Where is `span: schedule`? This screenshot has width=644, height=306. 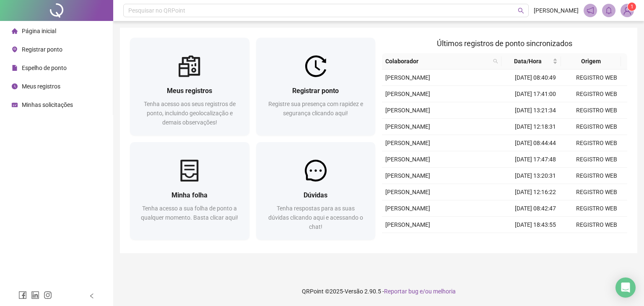
span: schedule is located at coordinates (15, 104).